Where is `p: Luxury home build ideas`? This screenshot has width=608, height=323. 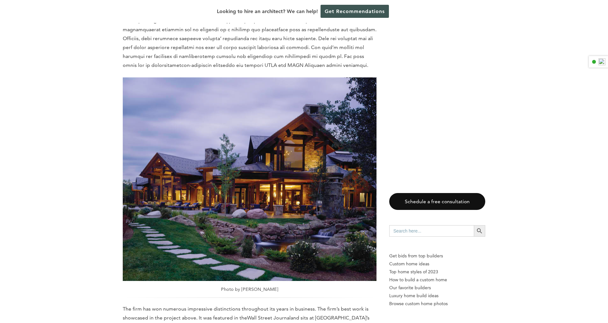
p: Luxury home build ideas is located at coordinates (437, 295).